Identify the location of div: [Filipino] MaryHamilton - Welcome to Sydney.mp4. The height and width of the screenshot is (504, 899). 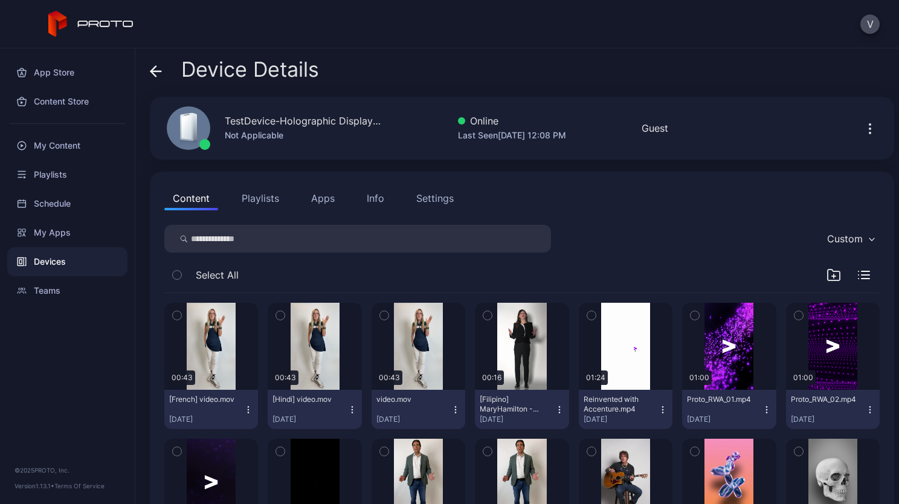
(513, 404).